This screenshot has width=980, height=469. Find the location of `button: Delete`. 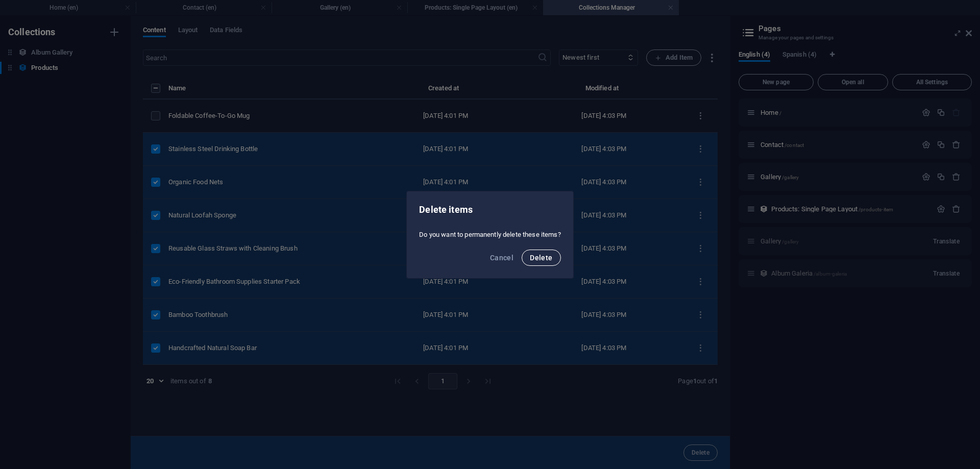

button: Delete is located at coordinates (541, 257).